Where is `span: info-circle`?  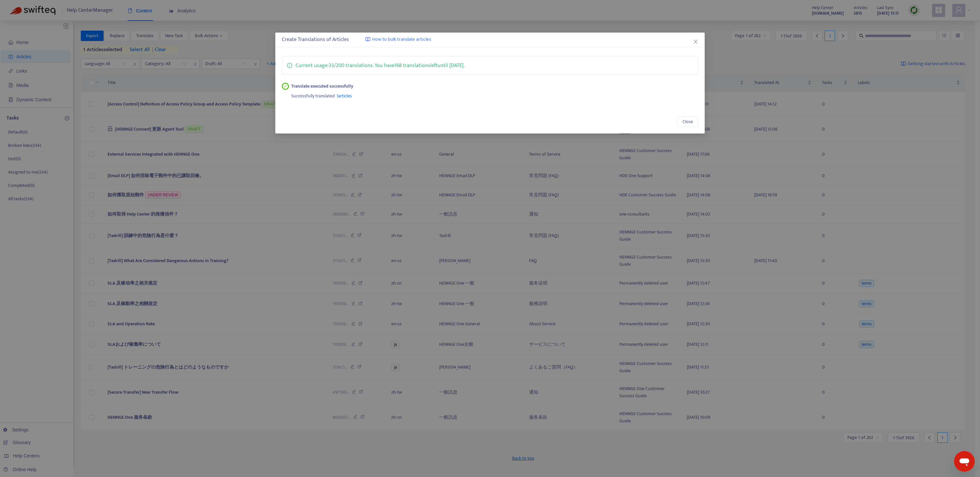
span: info-circle is located at coordinates (290, 65).